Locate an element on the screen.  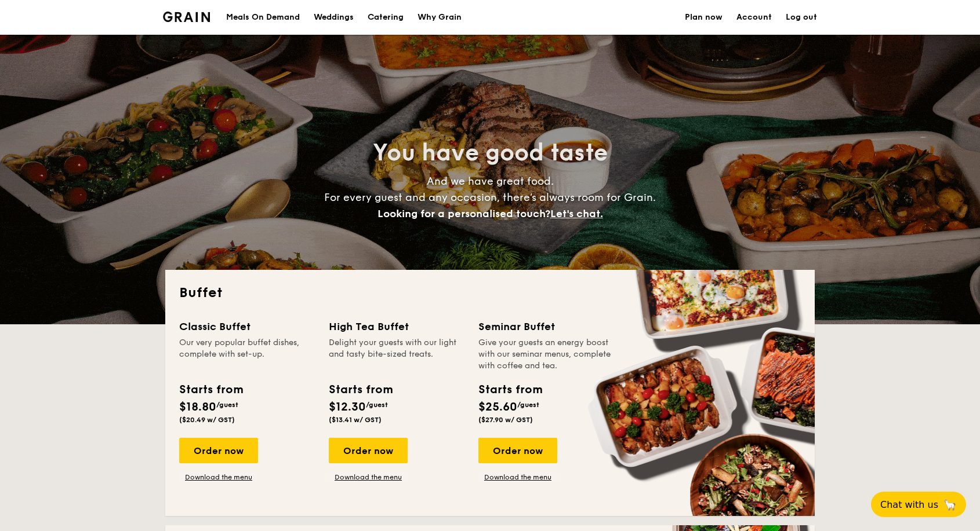
span: And we have great food. For every guest and any occasion, there’s always room for Grain. is located at coordinates (490, 197).